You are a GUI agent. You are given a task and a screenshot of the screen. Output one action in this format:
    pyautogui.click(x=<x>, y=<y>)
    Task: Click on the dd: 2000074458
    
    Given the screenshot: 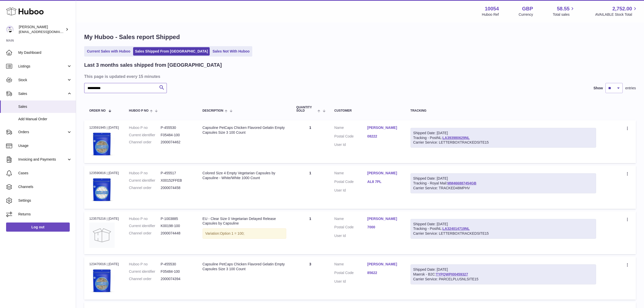 What is the action you would take?
    pyautogui.click(x=177, y=188)
    